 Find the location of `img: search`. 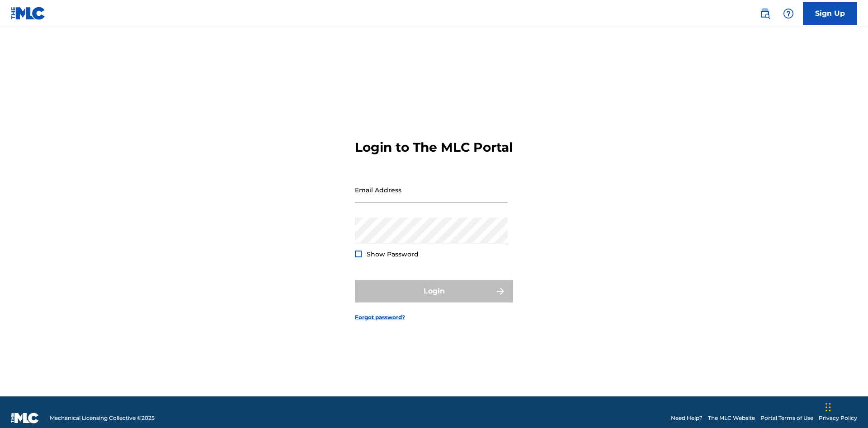

img: search is located at coordinates (765, 14).